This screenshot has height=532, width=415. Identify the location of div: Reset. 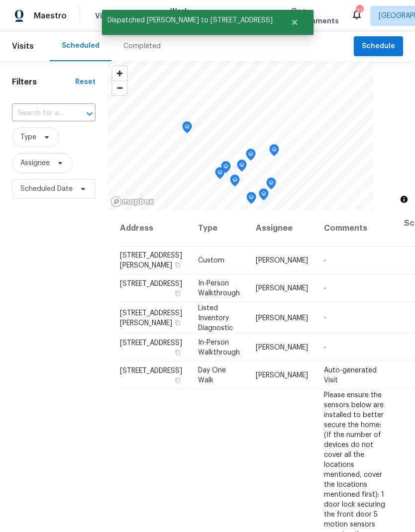
(85, 82).